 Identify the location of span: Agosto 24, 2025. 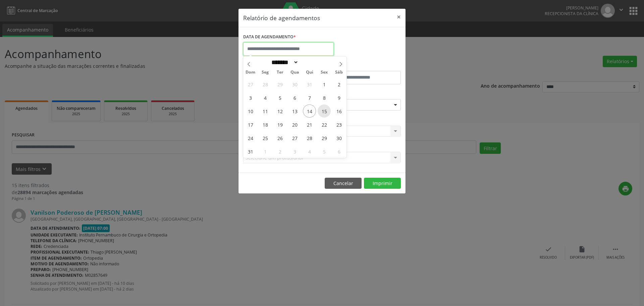
(250, 138).